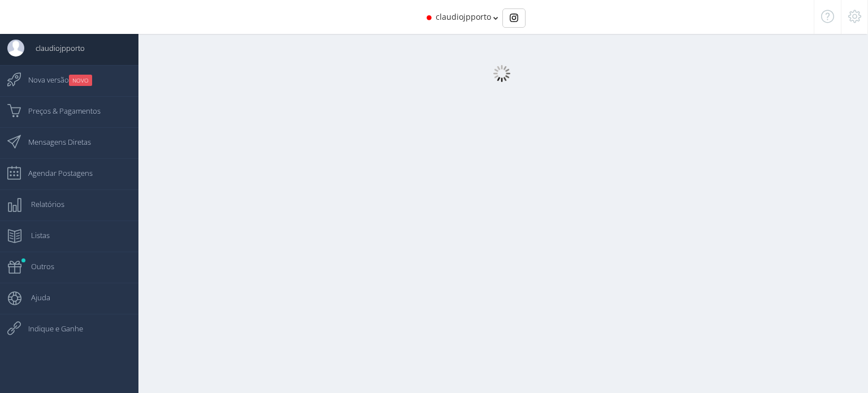 This screenshot has height=393, width=868. I want to click on img: User Image, so click(16, 48).